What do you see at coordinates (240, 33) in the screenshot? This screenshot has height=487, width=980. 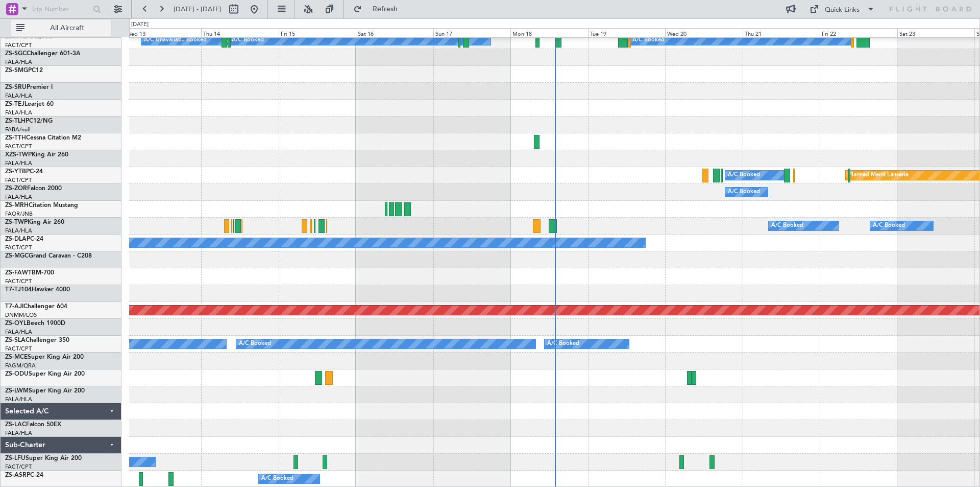 I see `div: Thu 14` at bounding box center [240, 33].